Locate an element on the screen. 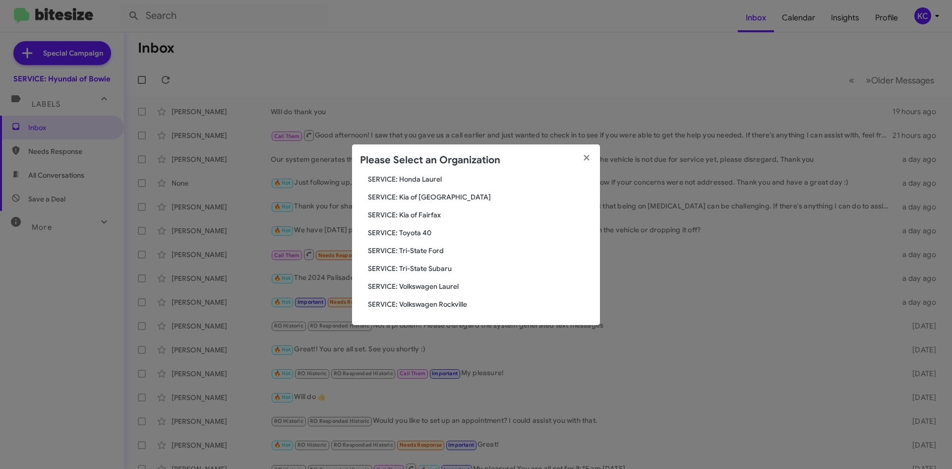  span: SERVICE: Toyota 40 is located at coordinates (480, 233).